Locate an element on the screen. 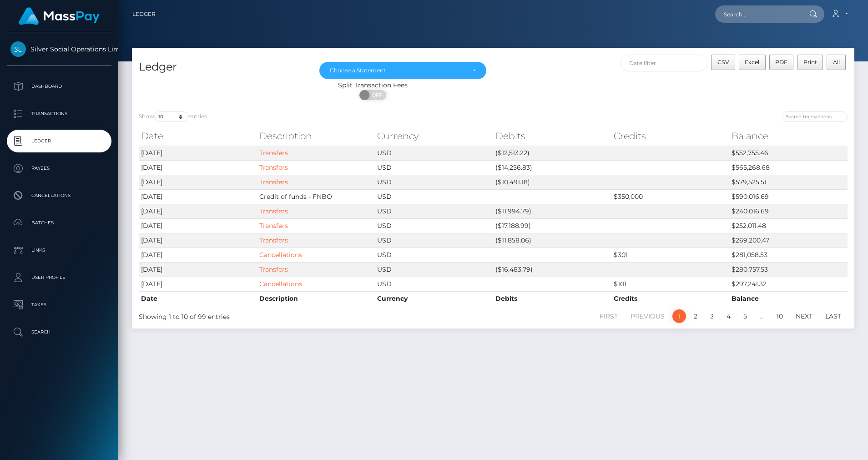 The image size is (868, 460). button: PDF is located at coordinates (781, 62).